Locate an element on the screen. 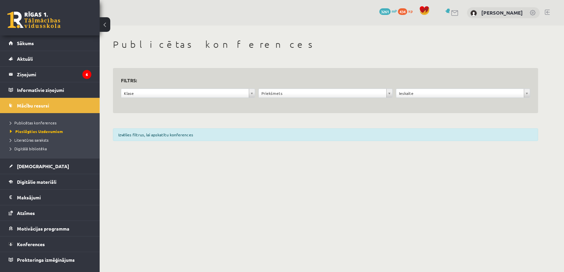 This screenshot has height=272, width=564. a: Rīgas 1. Tālmācības vidusskola is located at coordinates (34, 20).